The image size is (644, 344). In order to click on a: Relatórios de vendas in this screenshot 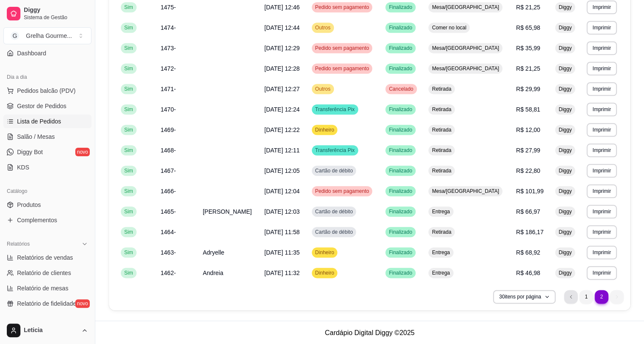, I will do `click(47, 258)`.